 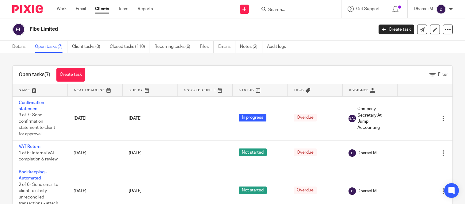 I want to click on span: Company Secretary At Jump Accounting, so click(x=375, y=118).